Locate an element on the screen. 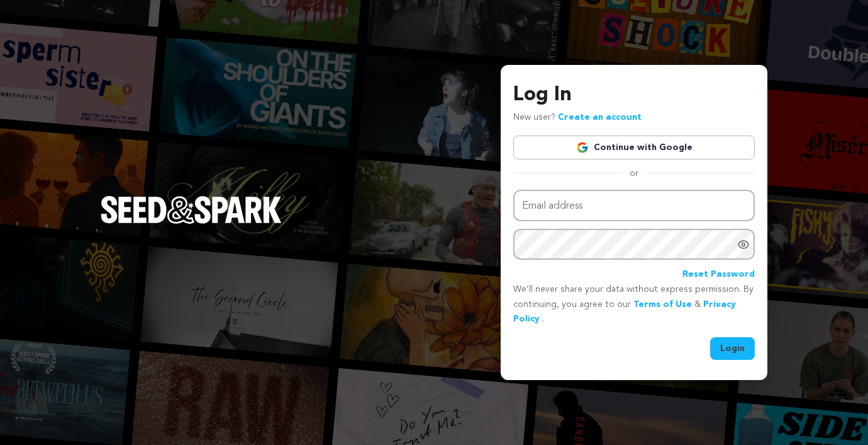  a: Reset Password is located at coordinates (718, 275).